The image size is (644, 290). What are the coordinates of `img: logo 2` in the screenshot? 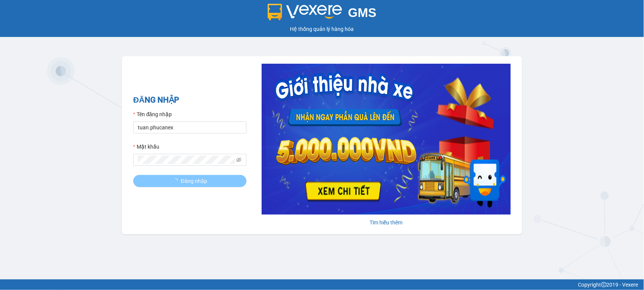 It's located at (305, 12).